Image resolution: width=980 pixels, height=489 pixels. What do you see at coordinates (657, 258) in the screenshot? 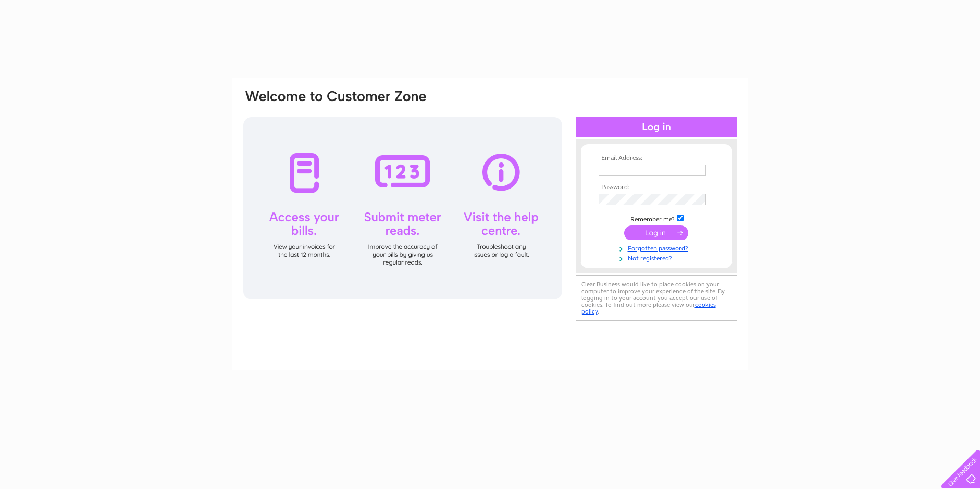
I see `a: Not registered?` at bounding box center [657, 258].